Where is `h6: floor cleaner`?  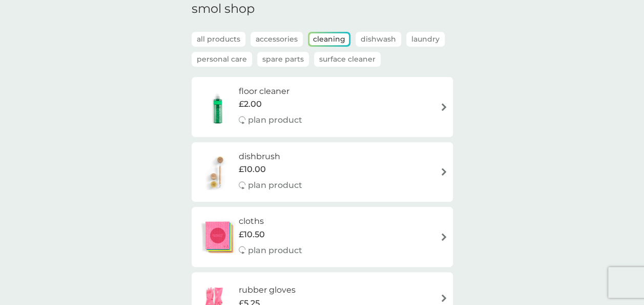
h6: floor cleaner is located at coordinates (271, 91).